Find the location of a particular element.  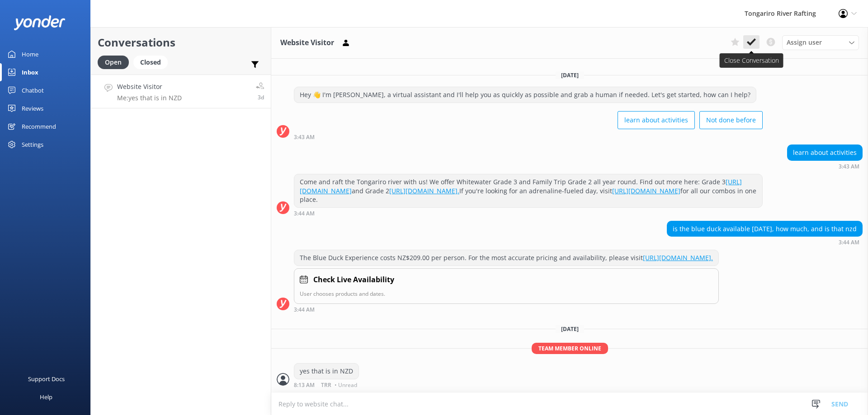

button: Not done before is located at coordinates (731, 120).